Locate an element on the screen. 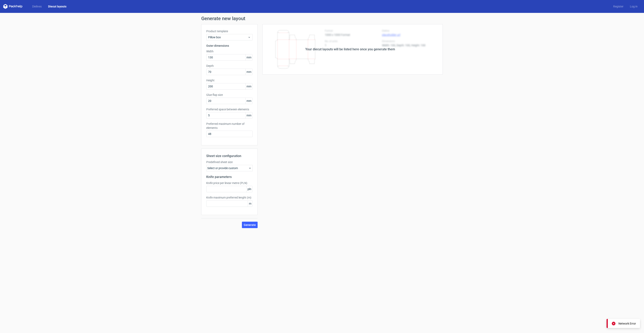 The height and width of the screenshot is (333, 644). h2: Sheet size configuration is located at coordinates (229, 156).